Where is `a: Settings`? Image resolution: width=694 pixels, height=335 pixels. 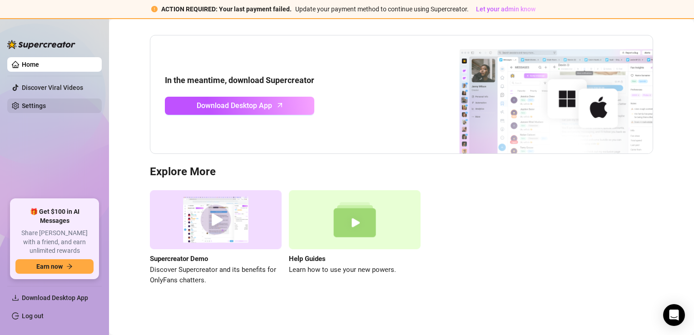 a: Settings is located at coordinates (34, 106).